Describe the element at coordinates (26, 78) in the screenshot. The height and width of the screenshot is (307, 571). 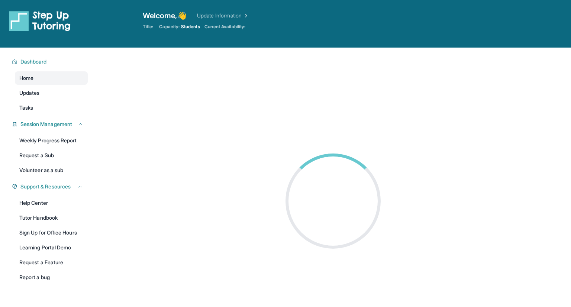
I see `span: Home` at that location.